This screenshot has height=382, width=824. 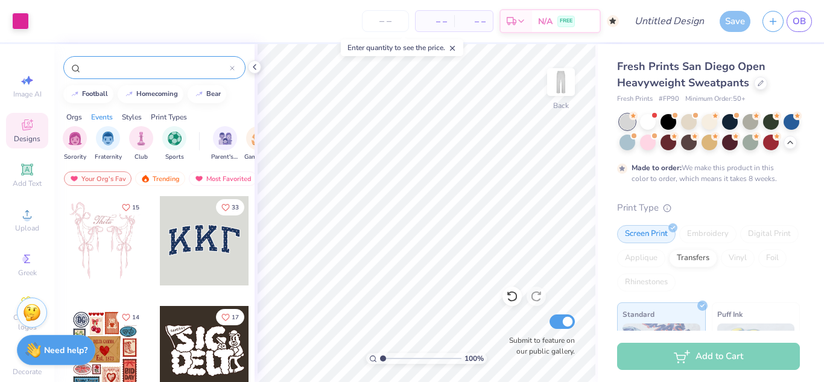 What do you see at coordinates (402, 48) in the screenshot?
I see `div: Enter quantity to see the price.` at bounding box center [402, 48].